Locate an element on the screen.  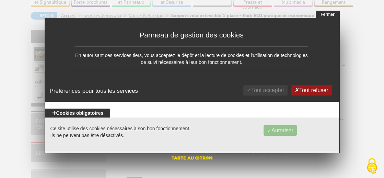
a: tarteaucitron (nouvelle fenêtre) is located at coordinates (192, 158).